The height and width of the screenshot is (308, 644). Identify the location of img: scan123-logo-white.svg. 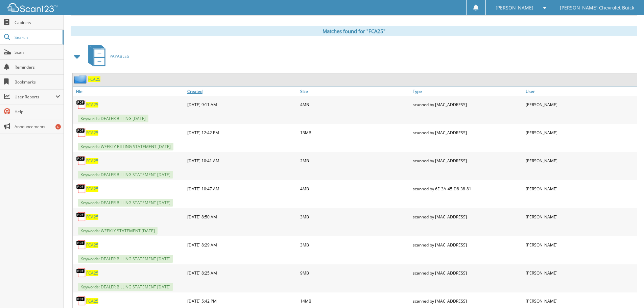
(32, 7).